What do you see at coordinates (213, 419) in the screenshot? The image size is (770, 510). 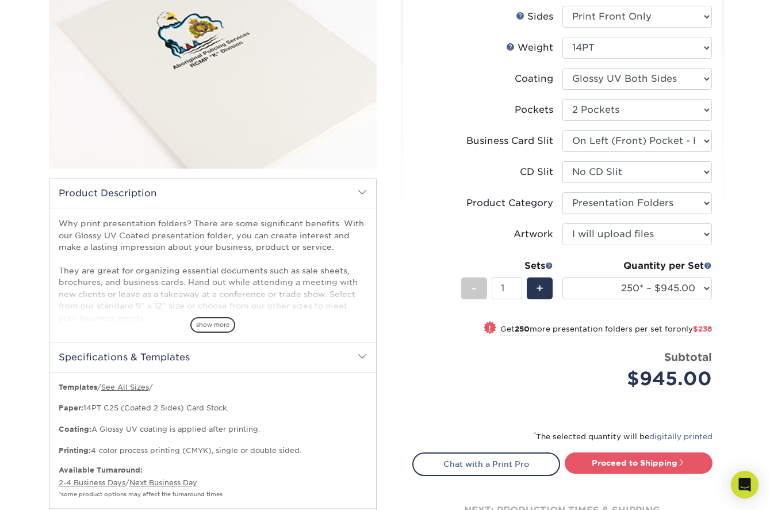 I see `p: / / 14PT C2S (Coated 2 Sides) Card Stock. A Glossy UV coating is applied after printing. 4-color ...` at bounding box center [213, 419].